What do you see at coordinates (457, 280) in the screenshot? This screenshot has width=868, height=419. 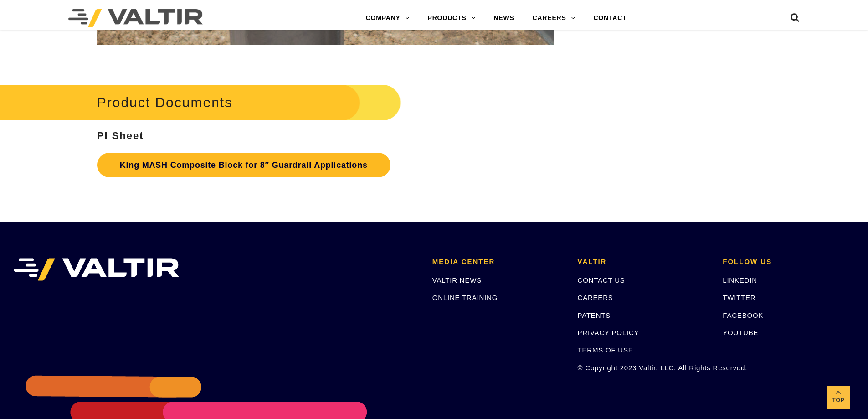 I see `a: VALTIR NEWS` at bounding box center [457, 280].